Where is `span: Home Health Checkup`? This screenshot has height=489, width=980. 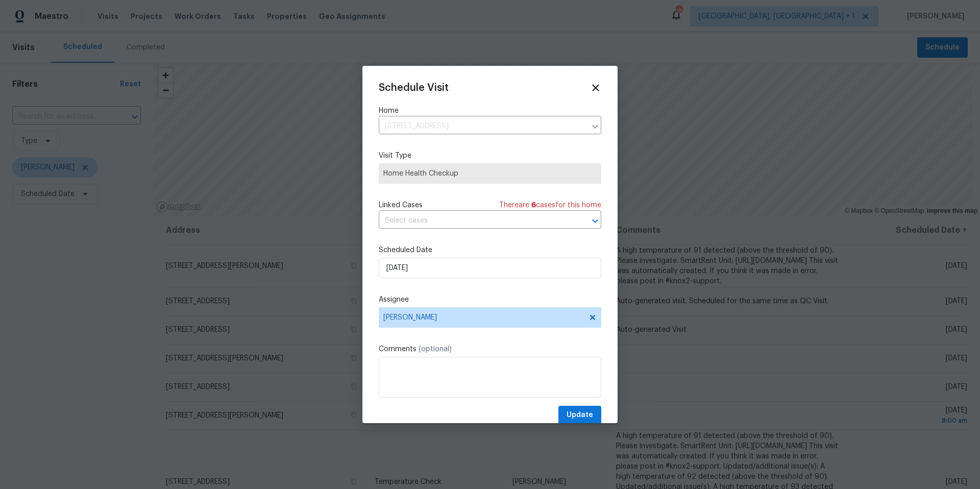
span: Home Health Checkup is located at coordinates (490, 173).